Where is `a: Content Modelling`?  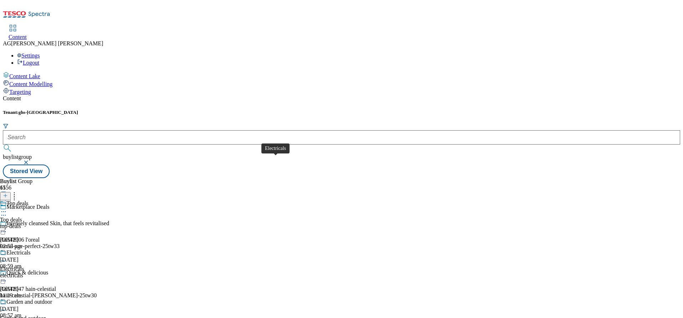
a: Content Modelling is located at coordinates (342, 84).